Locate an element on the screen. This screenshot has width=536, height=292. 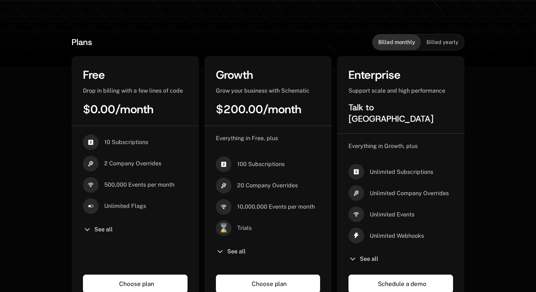
span: $200.00 is located at coordinates (239, 109).